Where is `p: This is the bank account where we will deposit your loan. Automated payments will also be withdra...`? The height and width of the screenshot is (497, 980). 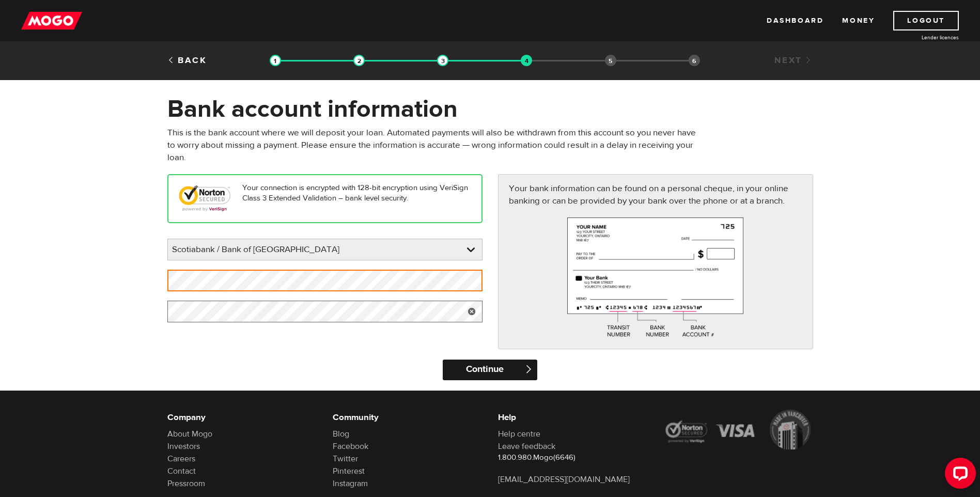 p: This is the bank account where we will deposit your loan. Automated payments will also be withdra... is located at coordinates (435, 146).